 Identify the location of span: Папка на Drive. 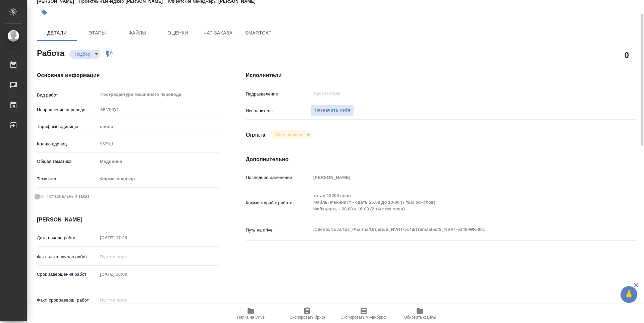
(251, 318).